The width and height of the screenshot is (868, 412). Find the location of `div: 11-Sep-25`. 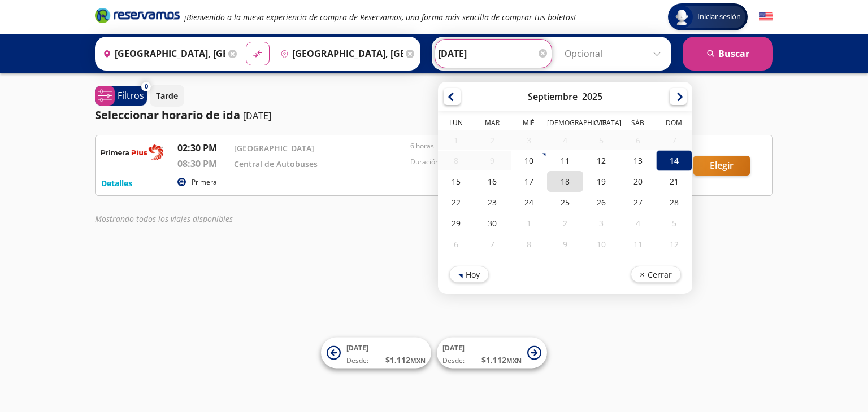

div: 11-Sep-25 is located at coordinates (565, 160).